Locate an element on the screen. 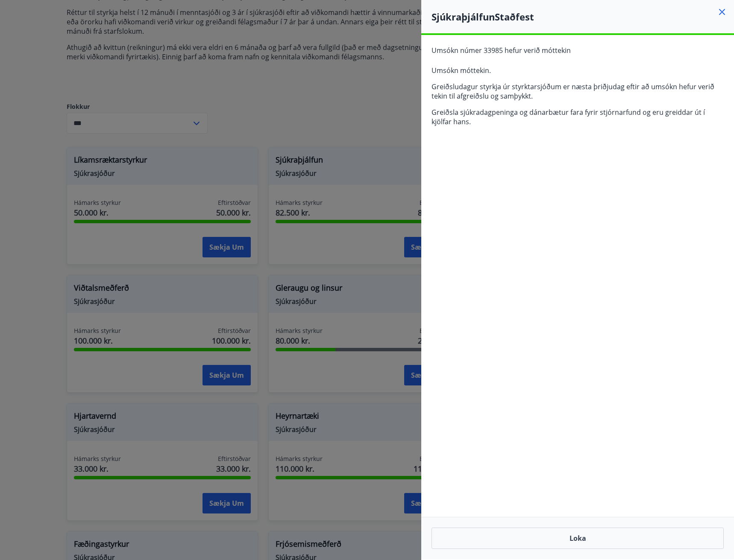  p: Greiðsludagur styrkja úr styrktarsjóðum er næsta þriðjudag eftir að umsókn hefur verið tekin til ... is located at coordinates (578, 92).